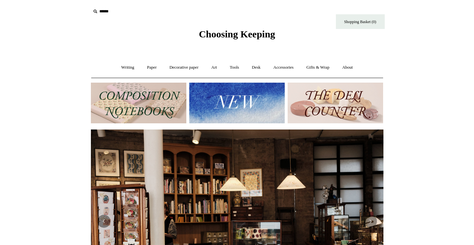 The height and width of the screenshot is (245, 474). Describe the element at coordinates (347, 67) in the screenshot. I see `a: About` at that location.